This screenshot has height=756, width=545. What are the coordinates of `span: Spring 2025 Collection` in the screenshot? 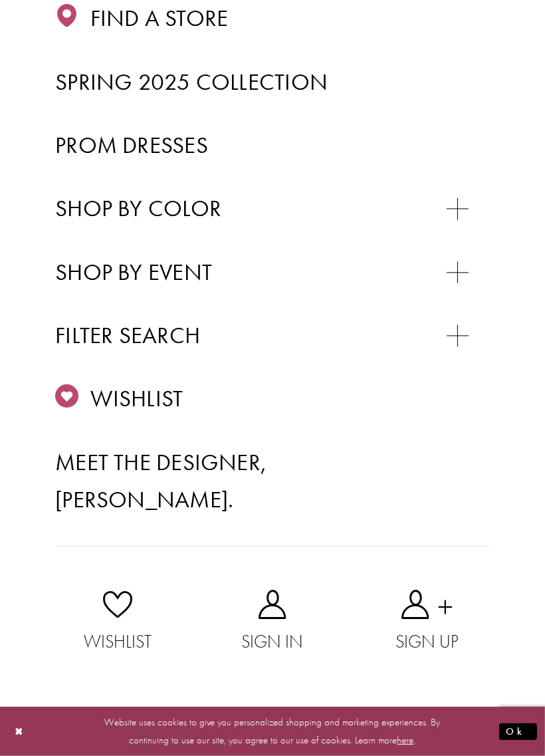 It's located at (191, 81).